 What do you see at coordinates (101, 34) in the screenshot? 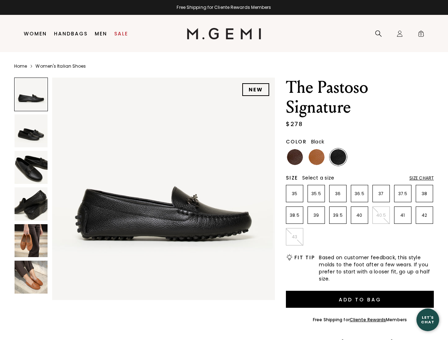
I see `a: Men` at bounding box center [101, 34].